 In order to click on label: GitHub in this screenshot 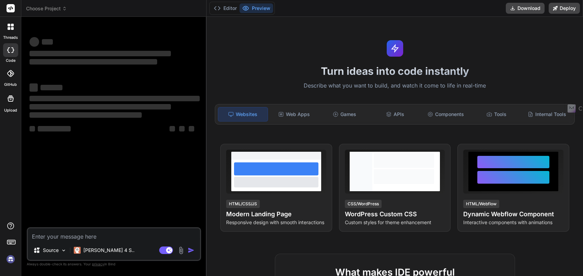, I will do `click(10, 84)`.